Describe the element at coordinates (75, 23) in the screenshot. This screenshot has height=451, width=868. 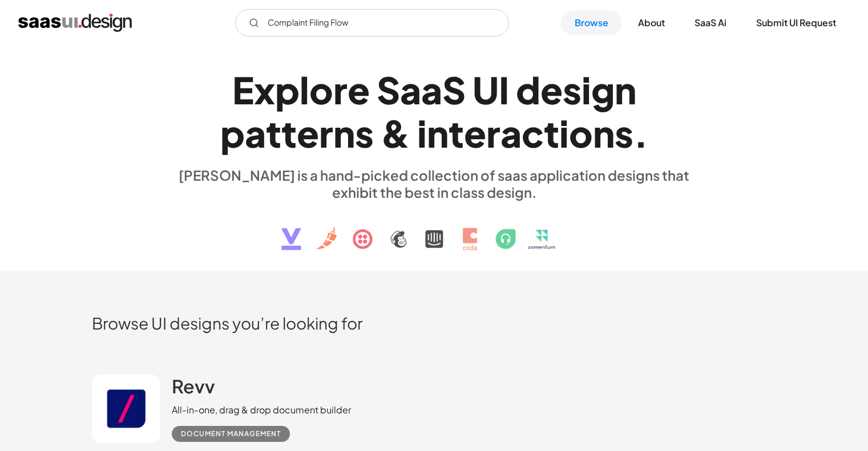
I see `a: home` at that location.